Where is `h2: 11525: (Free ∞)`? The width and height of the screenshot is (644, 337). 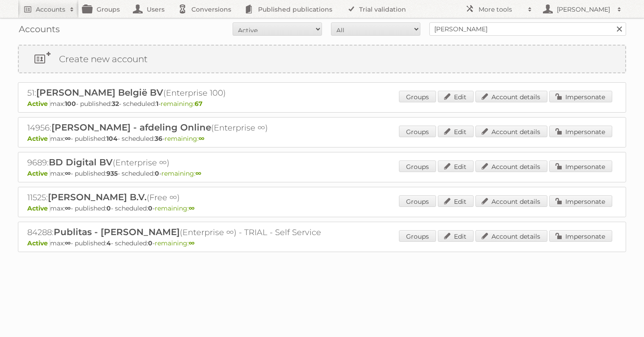
h2: 11525: (Free ∞) is located at coordinates (183, 198).